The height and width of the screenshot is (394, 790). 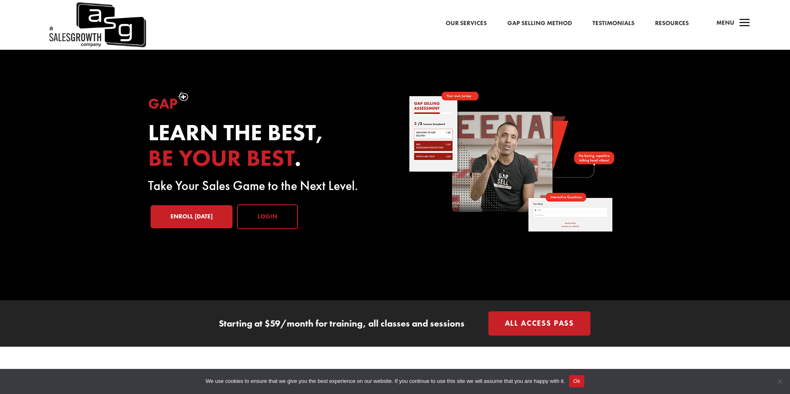 I want to click on img: self-paced-sales-course-online, so click(x=511, y=162).